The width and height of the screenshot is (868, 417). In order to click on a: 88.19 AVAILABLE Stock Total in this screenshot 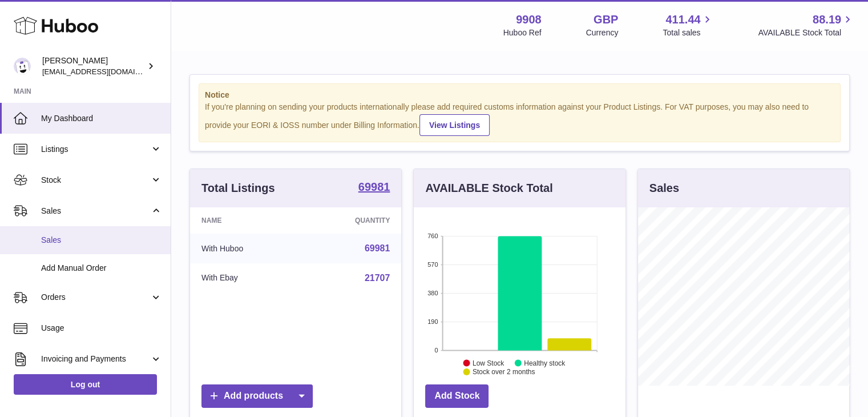, I will do `click(806, 25)`.